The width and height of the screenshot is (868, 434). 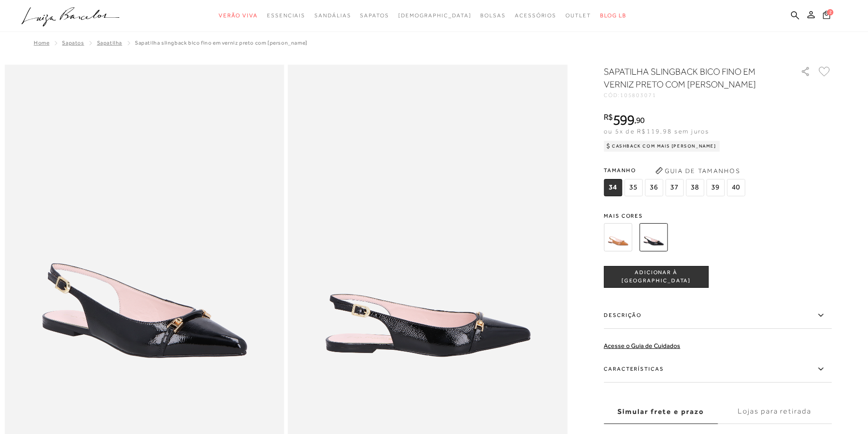 What do you see at coordinates (827, 16) in the screenshot?
I see `button: 2` at bounding box center [827, 16].